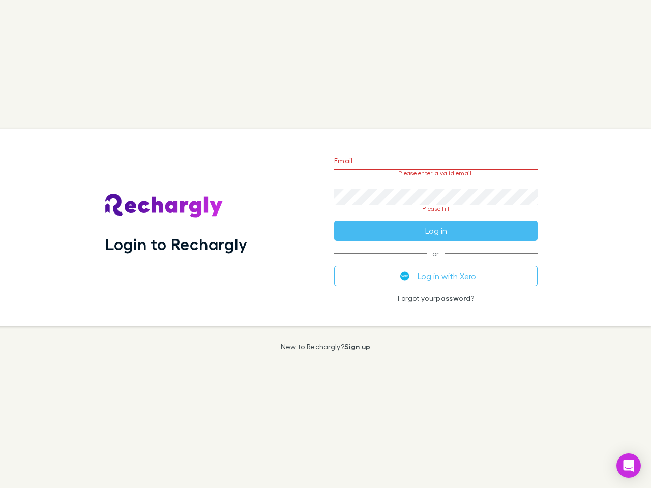  Describe the element at coordinates (164, 206) in the screenshot. I see `img: Rechargly's Logo` at that location.